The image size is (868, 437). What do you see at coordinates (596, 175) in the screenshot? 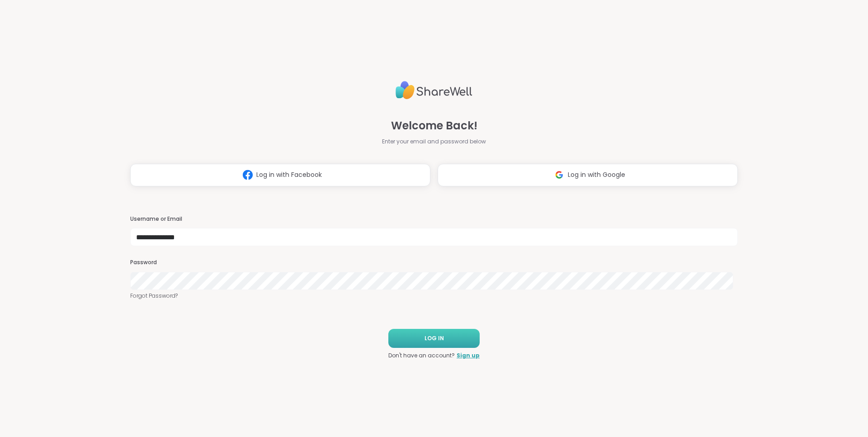
I see `span: Log in with Google` at bounding box center [596, 175].